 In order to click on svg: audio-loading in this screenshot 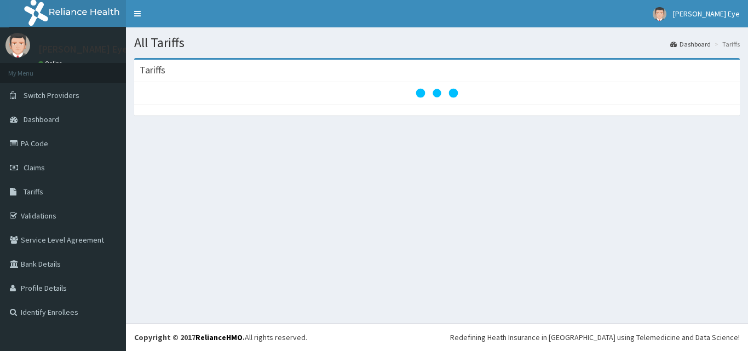, I will do `click(437, 93)`.